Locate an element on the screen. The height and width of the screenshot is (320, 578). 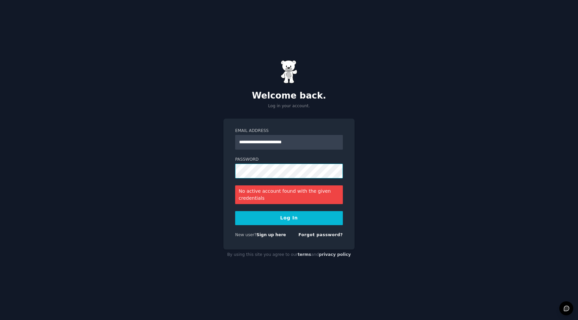
h2: Welcome back. is located at coordinates (289, 96).